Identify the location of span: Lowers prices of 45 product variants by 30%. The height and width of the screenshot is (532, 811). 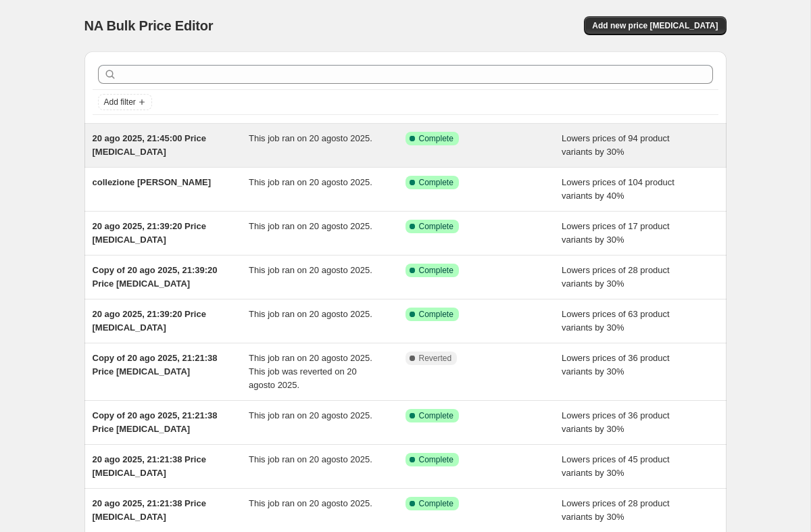
(616, 466).